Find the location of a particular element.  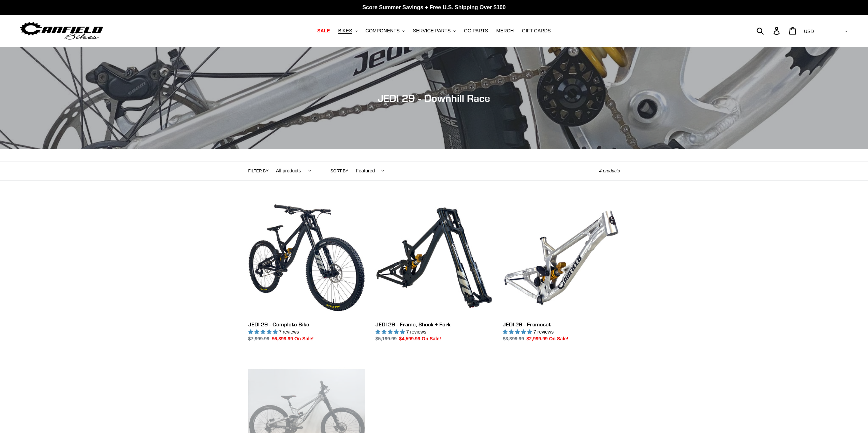

img: Canfield Bikes is located at coordinates (61, 31).